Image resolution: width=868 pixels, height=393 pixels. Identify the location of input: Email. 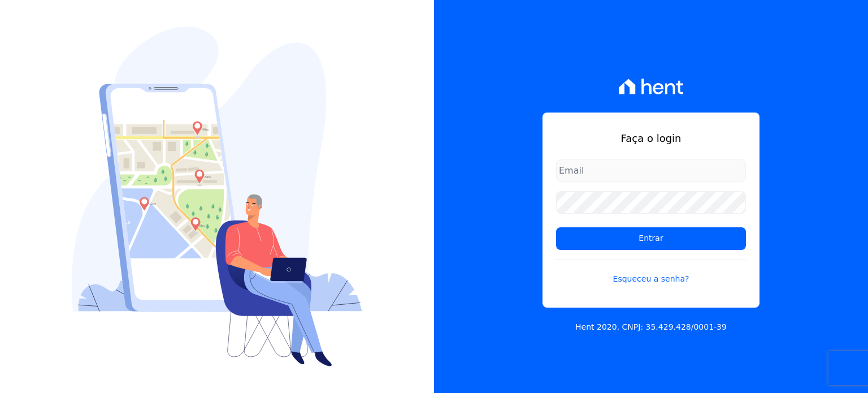
(651, 171).